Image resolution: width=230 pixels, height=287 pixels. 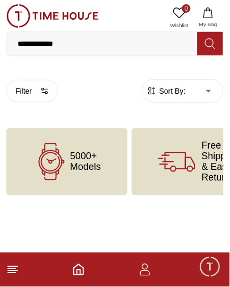 I want to click on button: Filter, so click(x=32, y=91).